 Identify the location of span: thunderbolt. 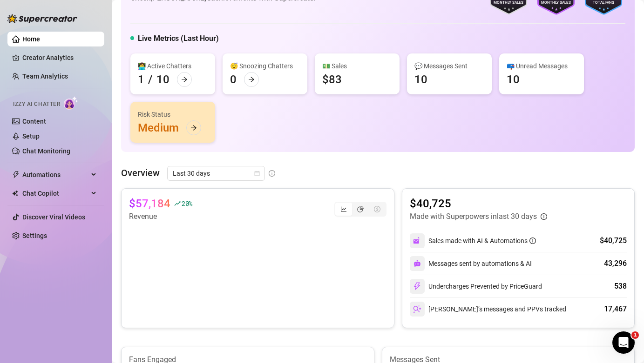
(16, 175).